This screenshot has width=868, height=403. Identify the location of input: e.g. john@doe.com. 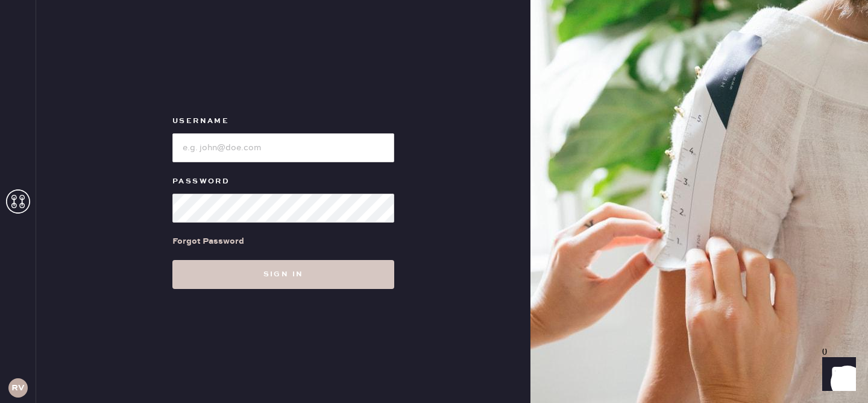
(284, 148).